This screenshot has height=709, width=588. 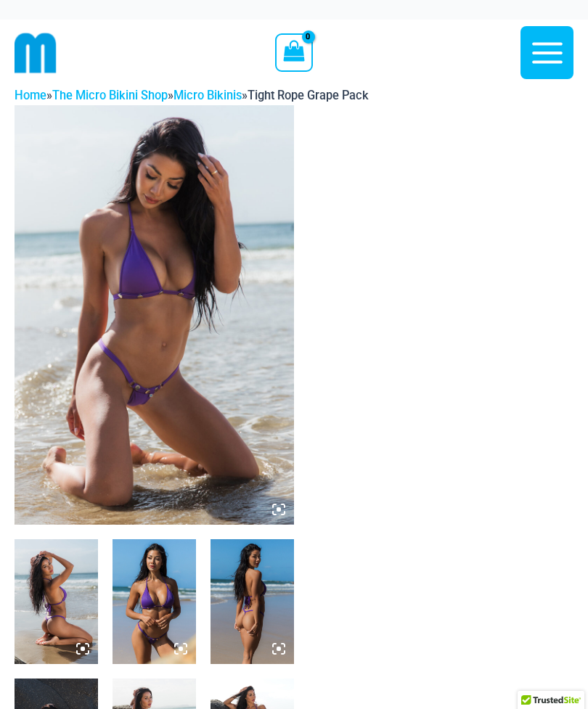 What do you see at coordinates (36, 53) in the screenshot?
I see `img: cropped mm emblem` at bounding box center [36, 53].